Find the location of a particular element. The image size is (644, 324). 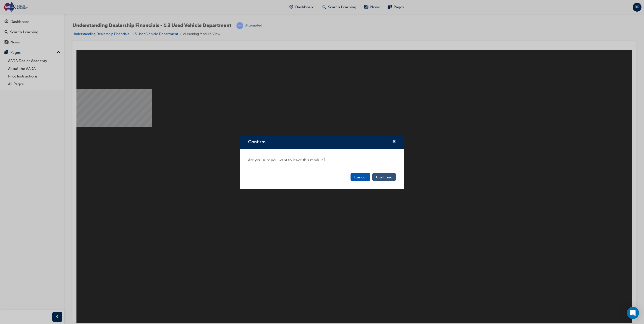

span: Confirm is located at coordinates (256, 142).